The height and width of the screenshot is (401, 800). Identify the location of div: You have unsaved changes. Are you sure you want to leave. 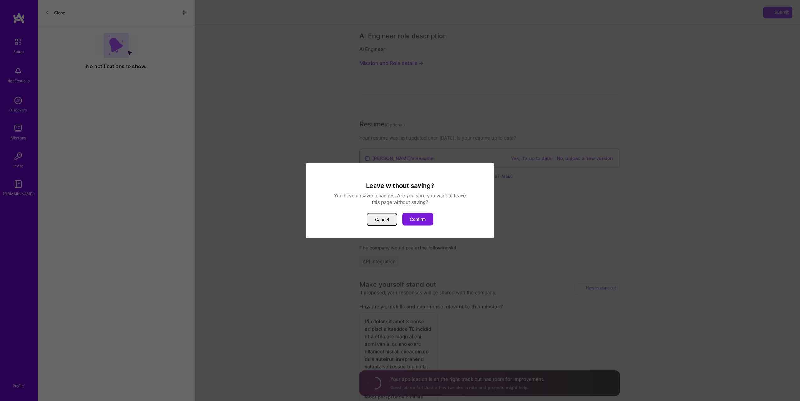
(400, 196).